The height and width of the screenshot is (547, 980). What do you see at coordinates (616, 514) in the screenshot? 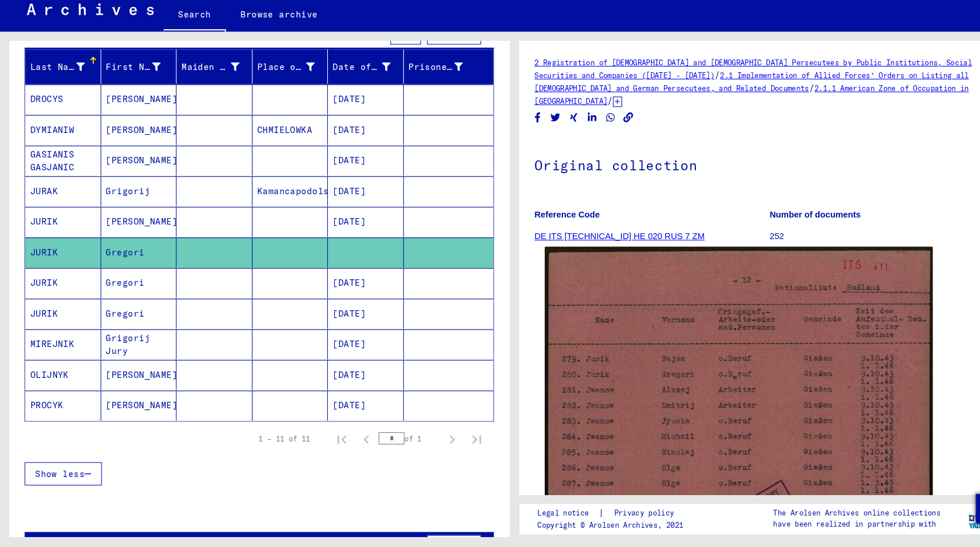
I see `a: Privacy policy` at bounding box center [616, 514].